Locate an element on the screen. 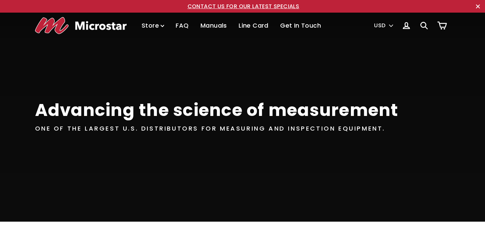 The width and height of the screenshot is (485, 252). a: CONTACT US FOR OUR LATEST SPECIALS is located at coordinates (243, 6).